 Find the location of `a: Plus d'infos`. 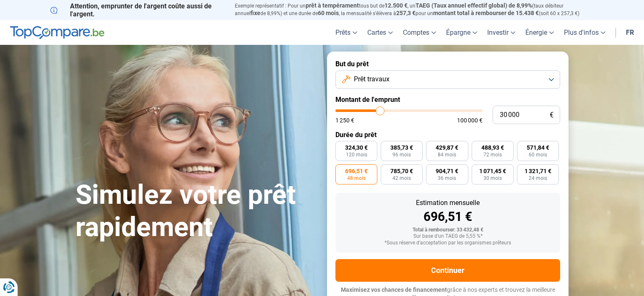

a: Plus d'infos is located at coordinates (584, 32).